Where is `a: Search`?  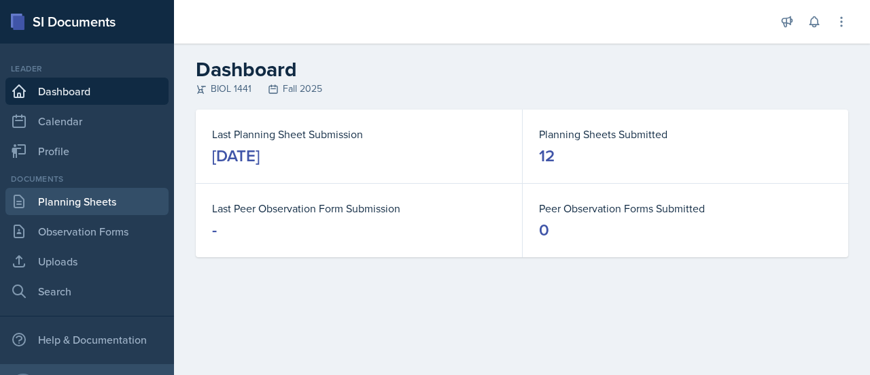
a: Search is located at coordinates (87, 291).